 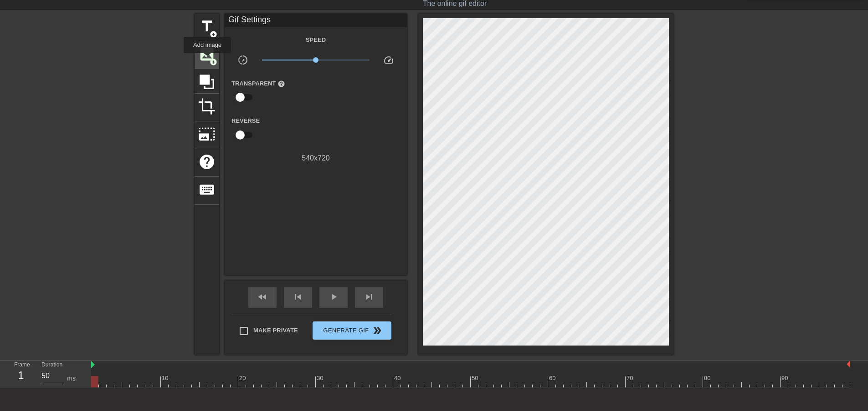 I want to click on span: skip_next, so click(x=369, y=297).